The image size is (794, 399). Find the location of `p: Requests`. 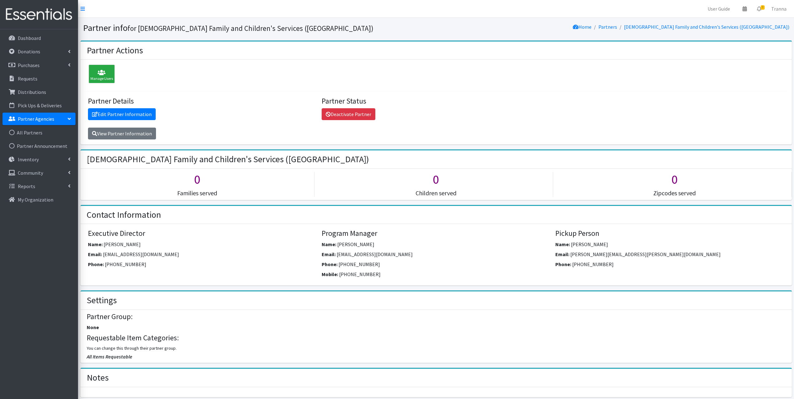

p: Requests is located at coordinates (27, 79).